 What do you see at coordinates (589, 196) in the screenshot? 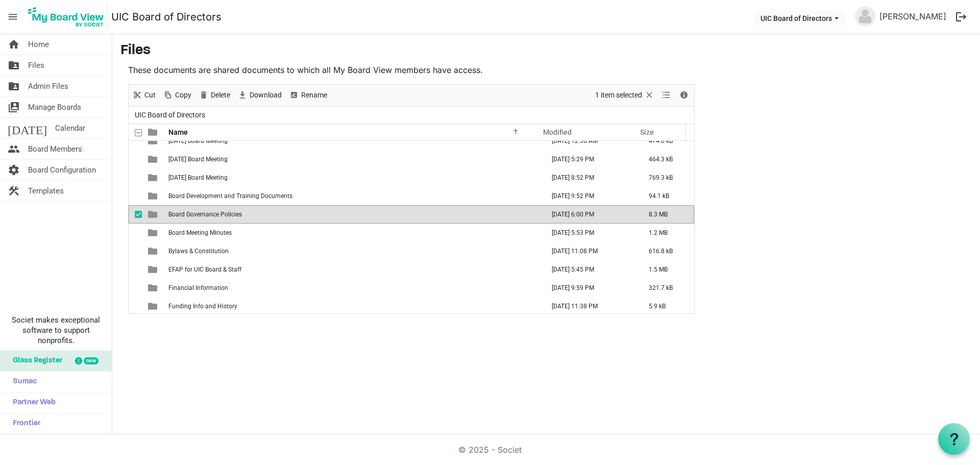
I see `td: April 09, 2024 9:52 PM column header Modified` at bounding box center [589, 196].